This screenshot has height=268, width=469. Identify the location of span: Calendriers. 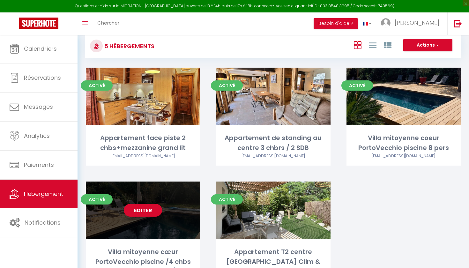
(40, 48).